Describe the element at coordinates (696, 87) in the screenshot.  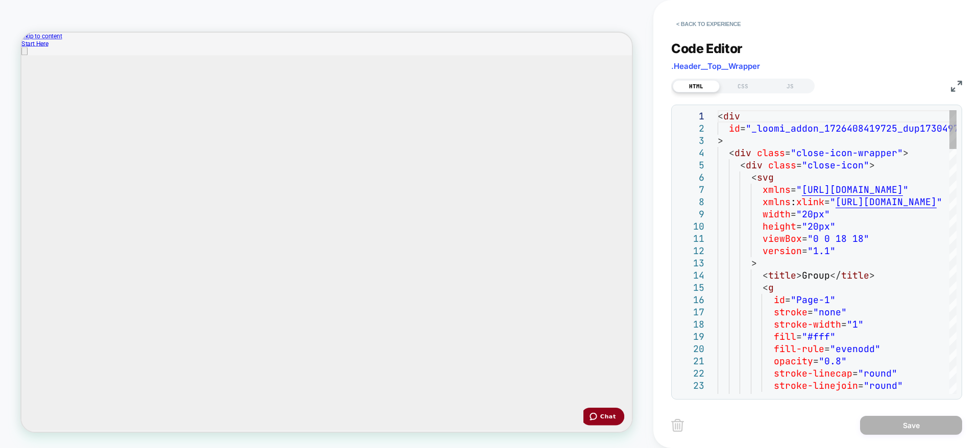
I see `div: HTML` at that location.